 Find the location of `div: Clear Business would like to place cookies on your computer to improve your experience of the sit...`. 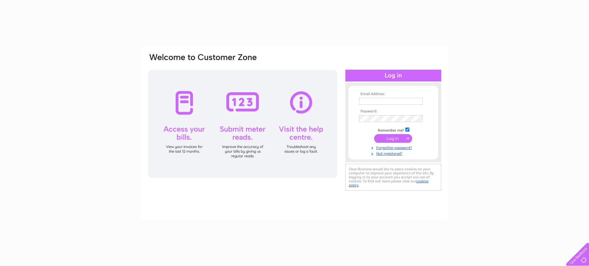

div: Clear Business would like to place cookies on your computer to improve your experience of the sit... is located at coordinates (394, 177).